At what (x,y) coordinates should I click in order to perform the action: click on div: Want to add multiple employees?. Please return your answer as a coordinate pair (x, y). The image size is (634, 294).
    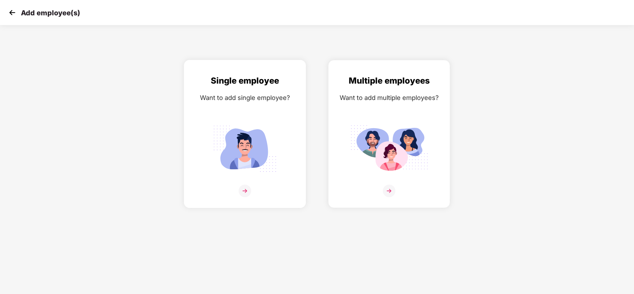
    Looking at the image, I should click on (389, 98).